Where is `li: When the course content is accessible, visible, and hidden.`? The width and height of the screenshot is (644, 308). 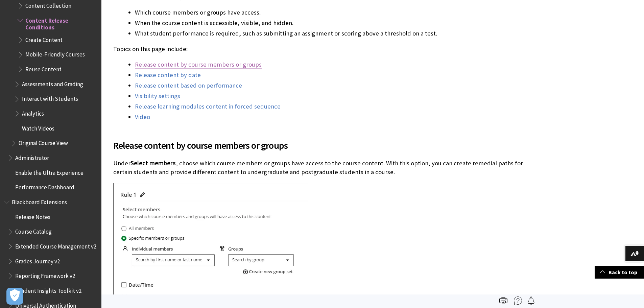
li: When the course content is accessible, visible, and hidden. is located at coordinates (334, 23).